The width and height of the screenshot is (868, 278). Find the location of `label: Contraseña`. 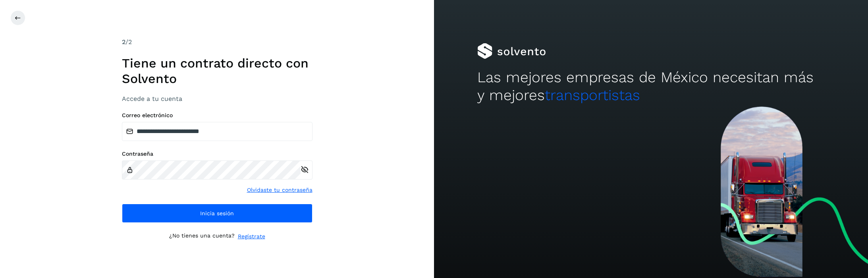

label: Contraseña is located at coordinates (217, 154).